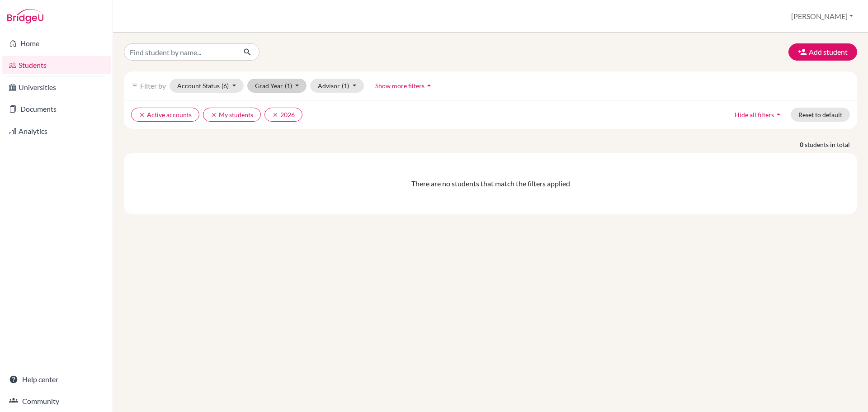 Image resolution: width=868 pixels, height=412 pixels. I want to click on strong: 0, so click(802, 145).